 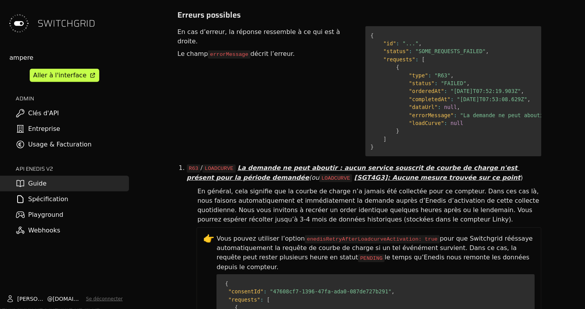 I want to click on span: Erreurs possibles, so click(x=209, y=15).